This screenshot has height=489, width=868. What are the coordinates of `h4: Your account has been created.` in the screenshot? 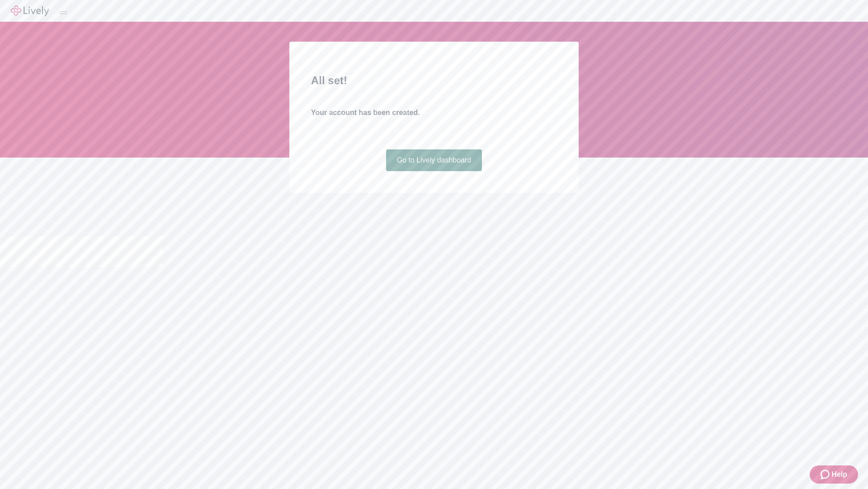 It's located at (434, 112).